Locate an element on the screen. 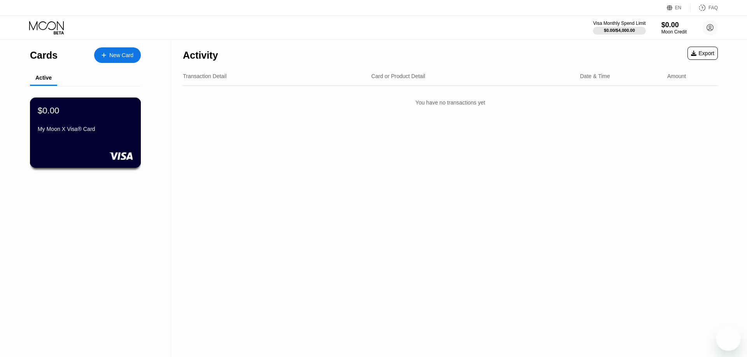  div: My Moon X Visa® Card is located at coordinates (85, 129).